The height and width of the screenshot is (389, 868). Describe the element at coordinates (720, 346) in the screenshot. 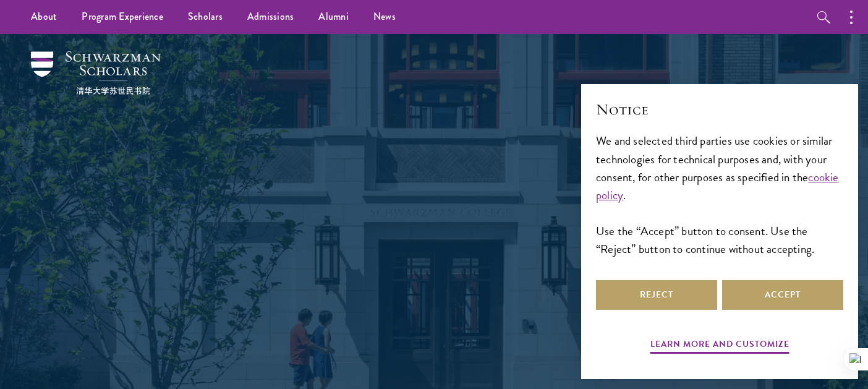

I see `button: Learn more and customize` at that location.